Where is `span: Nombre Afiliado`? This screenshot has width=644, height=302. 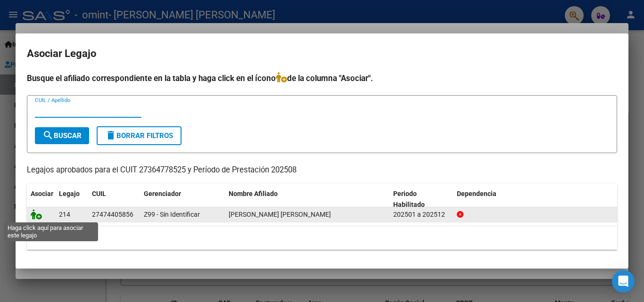
span: Nombre Afiliado is located at coordinates (253, 194).